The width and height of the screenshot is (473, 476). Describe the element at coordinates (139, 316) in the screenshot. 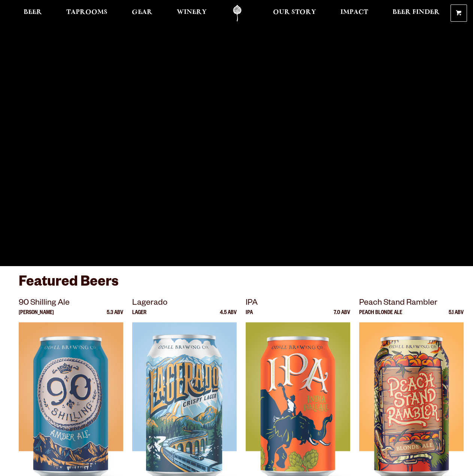

I see `p: Lager` at that location.